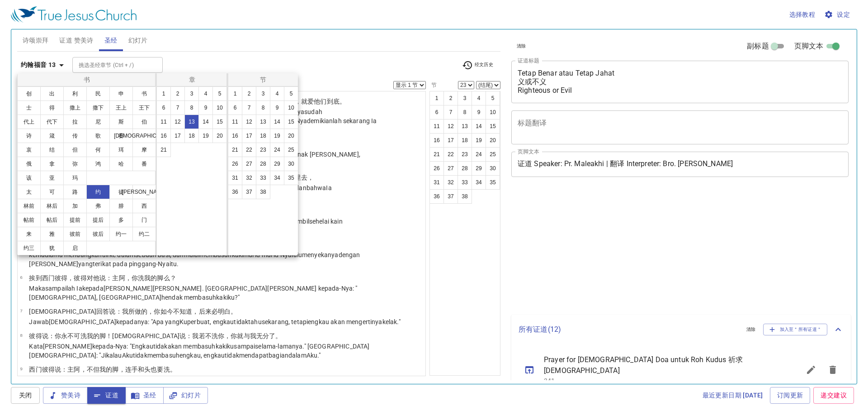 This screenshot has width=868, height=416. Describe the element at coordinates (75, 135) in the screenshot. I see `button: 传` at that location.